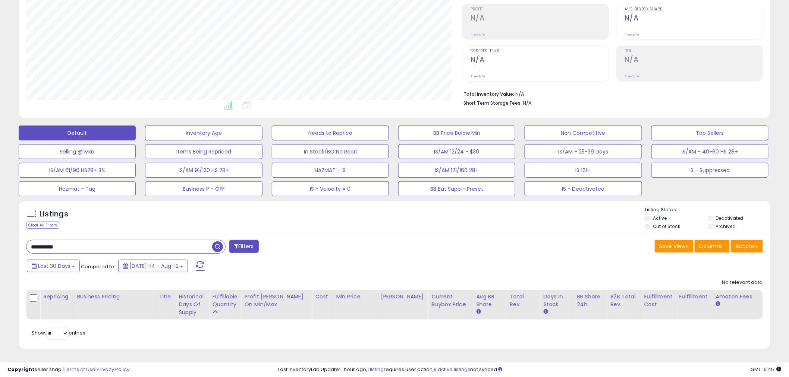 The height and width of the screenshot is (377, 789). Describe the element at coordinates (203, 152) in the screenshot. I see `button: Items Being Repriced` at that location.